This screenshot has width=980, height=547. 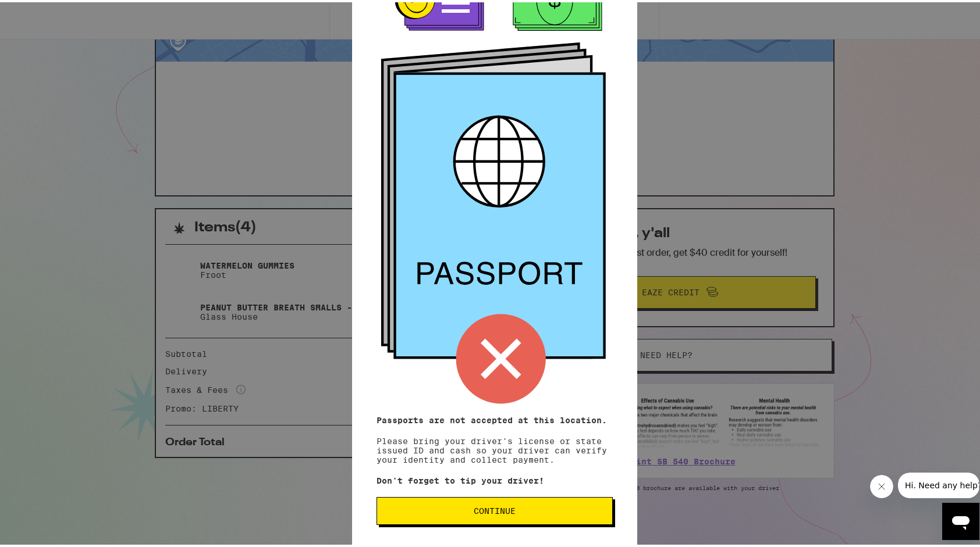 I want to click on span: Continue, so click(x=495, y=509).